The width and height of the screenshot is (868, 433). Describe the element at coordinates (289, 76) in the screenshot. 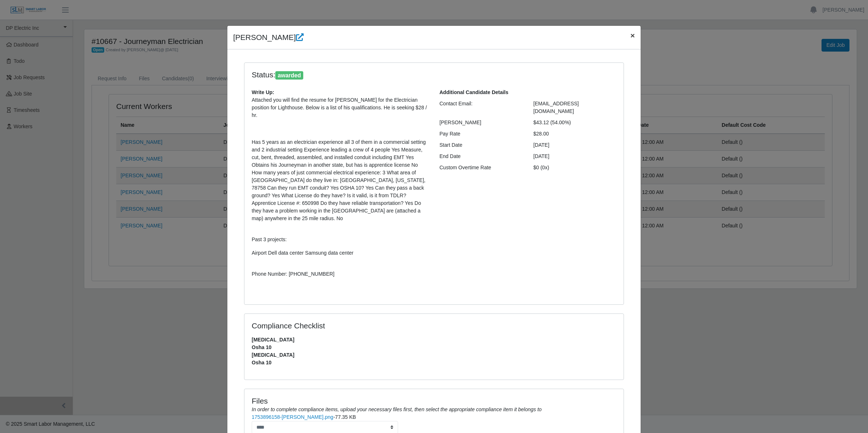

I see `span: awarded` at that location.